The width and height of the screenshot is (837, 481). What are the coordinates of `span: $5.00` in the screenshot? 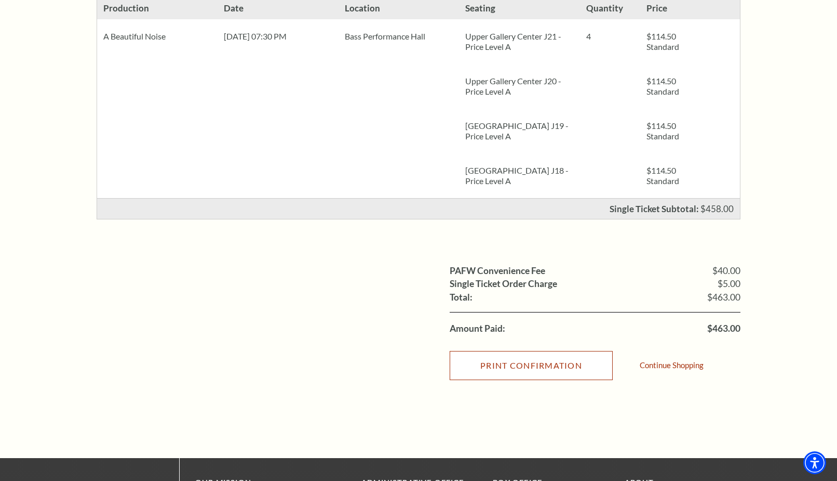 It's located at (729, 284).